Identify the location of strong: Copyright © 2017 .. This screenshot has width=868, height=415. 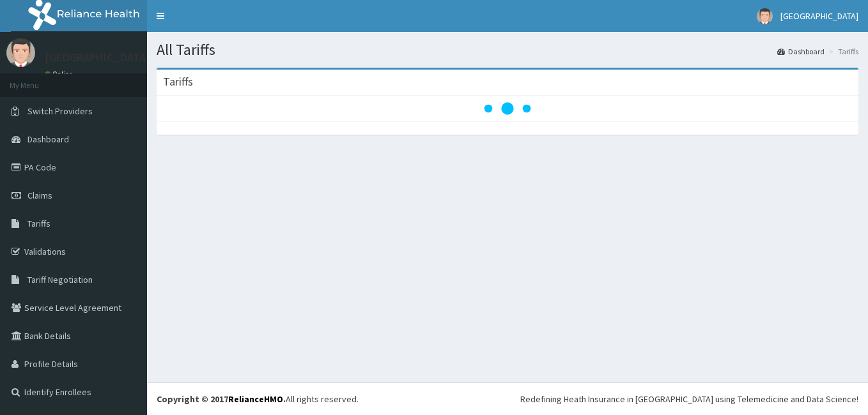
(221, 400).